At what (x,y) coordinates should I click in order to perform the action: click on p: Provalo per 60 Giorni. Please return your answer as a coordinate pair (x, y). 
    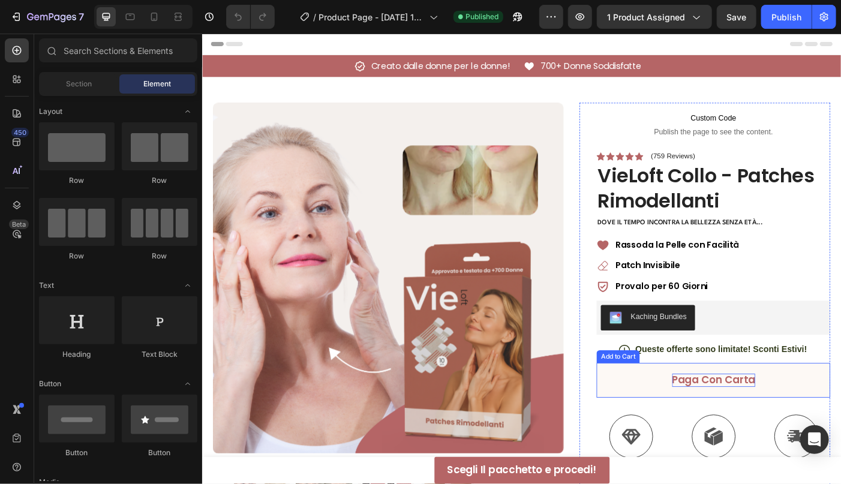
    Looking at the image, I should click on (535, 285).